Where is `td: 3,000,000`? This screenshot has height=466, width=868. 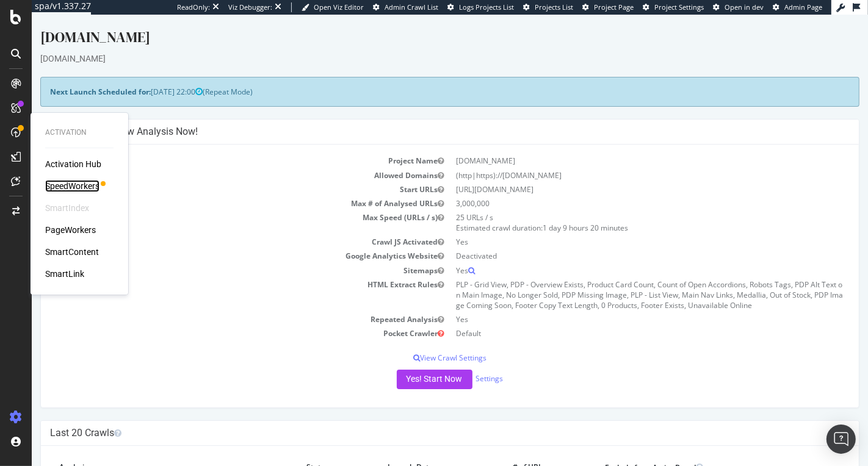 td: 3,000,000 is located at coordinates (617, 189).